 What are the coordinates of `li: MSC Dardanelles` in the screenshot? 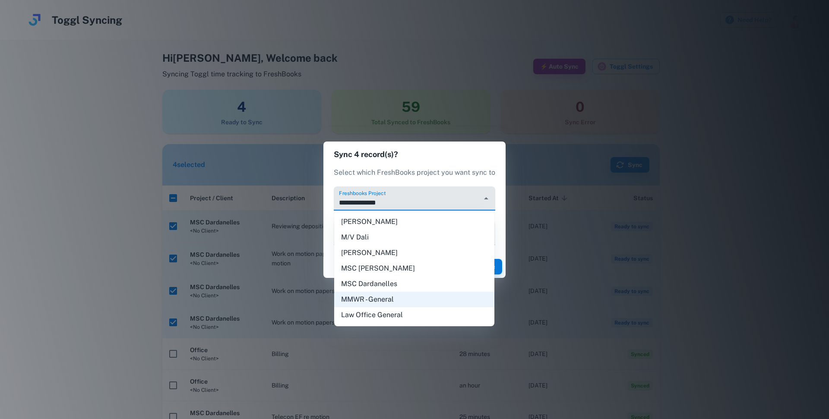 It's located at (414, 284).